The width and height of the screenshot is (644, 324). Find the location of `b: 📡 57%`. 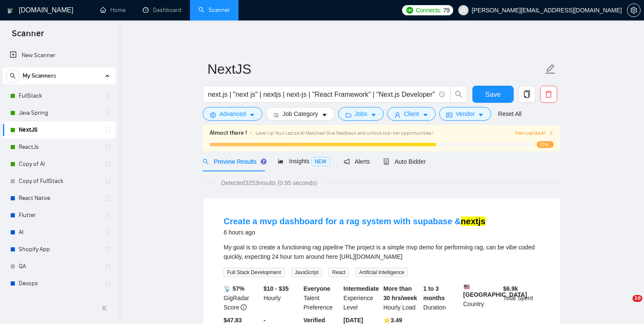

b: 📡 57% is located at coordinates (234, 288).